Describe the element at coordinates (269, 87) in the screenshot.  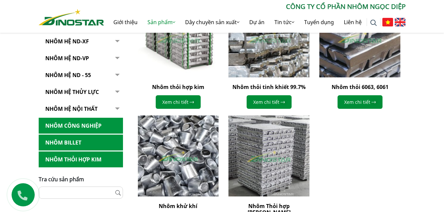
I see `a: Nhôm thỏi tinh khiết 99.7%` at that location.